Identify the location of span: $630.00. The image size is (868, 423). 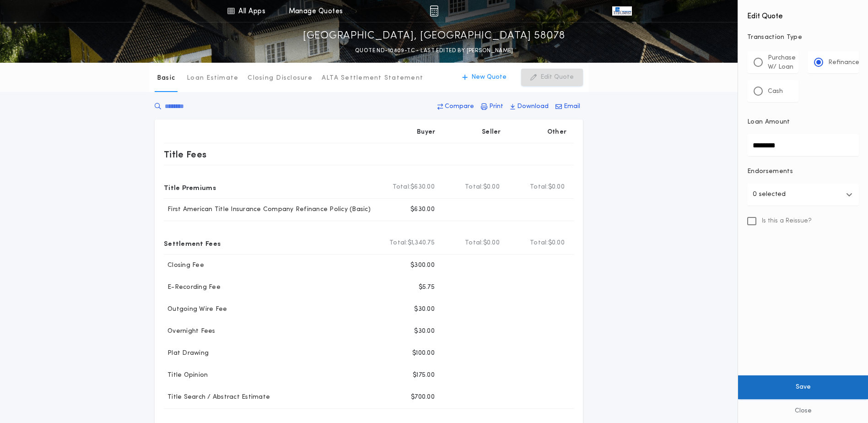
(423, 187).